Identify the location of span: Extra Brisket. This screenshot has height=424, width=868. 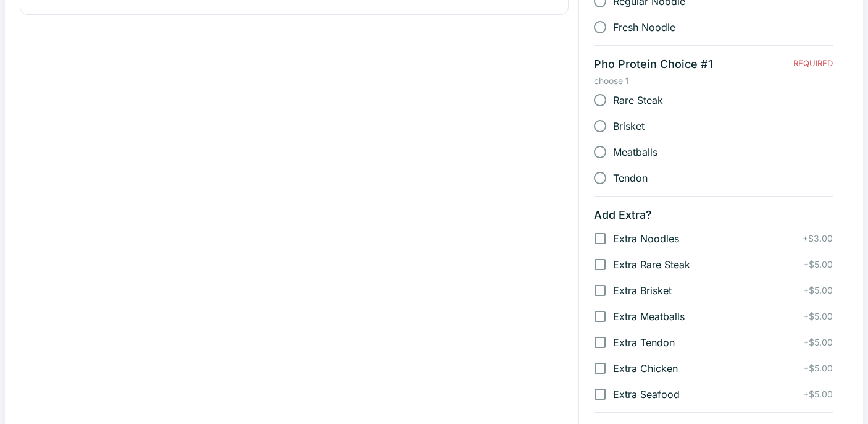
(642, 290).